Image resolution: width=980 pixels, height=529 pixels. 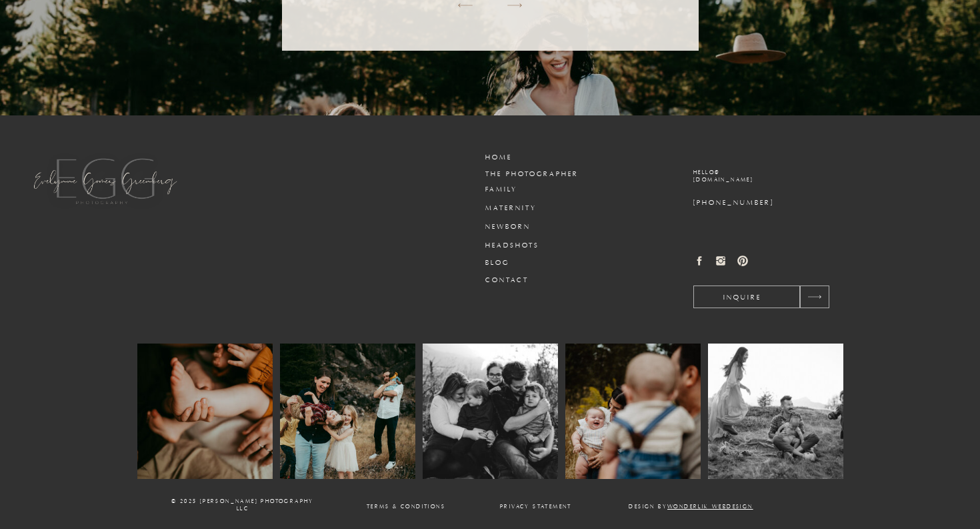 I want to click on h3: Blog, so click(x=517, y=263).